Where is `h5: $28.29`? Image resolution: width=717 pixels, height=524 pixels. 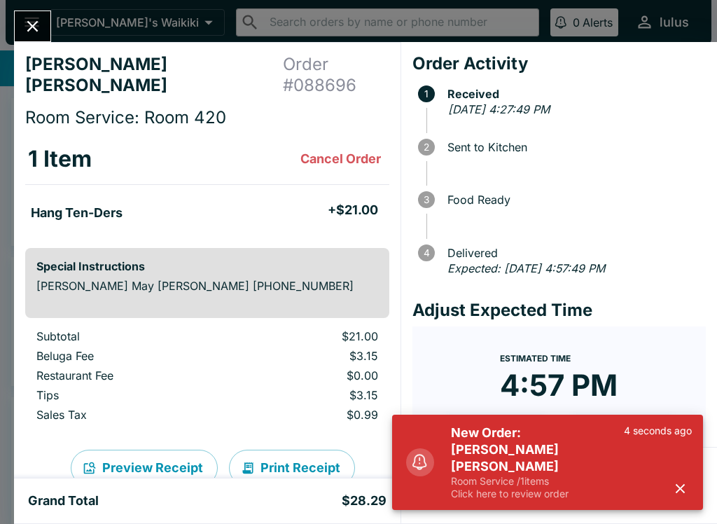 h5: $28.29 is located at coordinates (364, 501).